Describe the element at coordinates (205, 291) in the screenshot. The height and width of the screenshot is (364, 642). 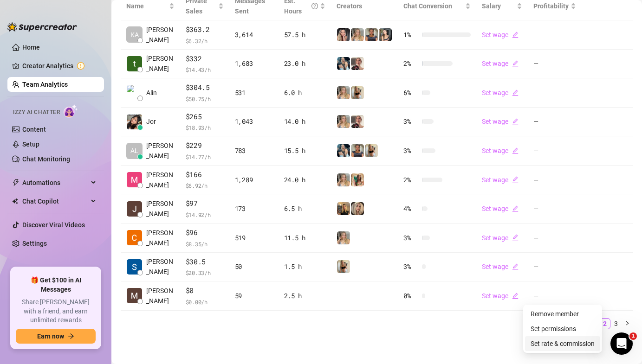
I see `span: $0` at that location.